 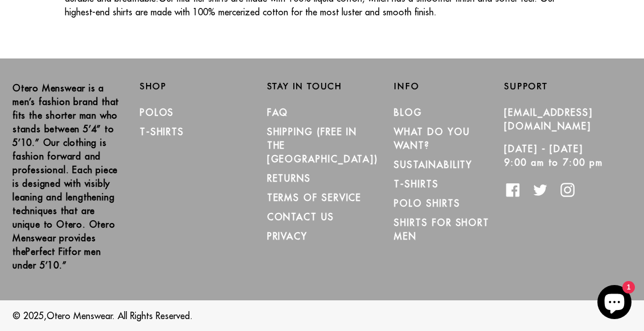 I want to click on h2: Stay in Touch, so click(x=322, y=87).